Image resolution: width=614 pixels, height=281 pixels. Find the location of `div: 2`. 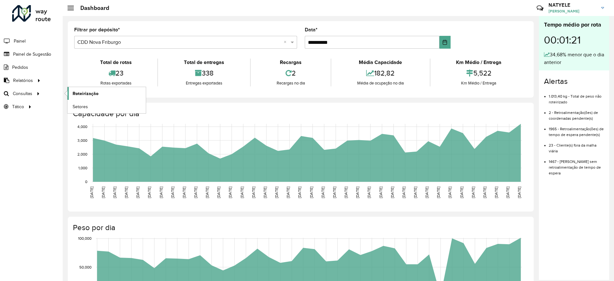

div: 2 is located at coordinates (291, 73).